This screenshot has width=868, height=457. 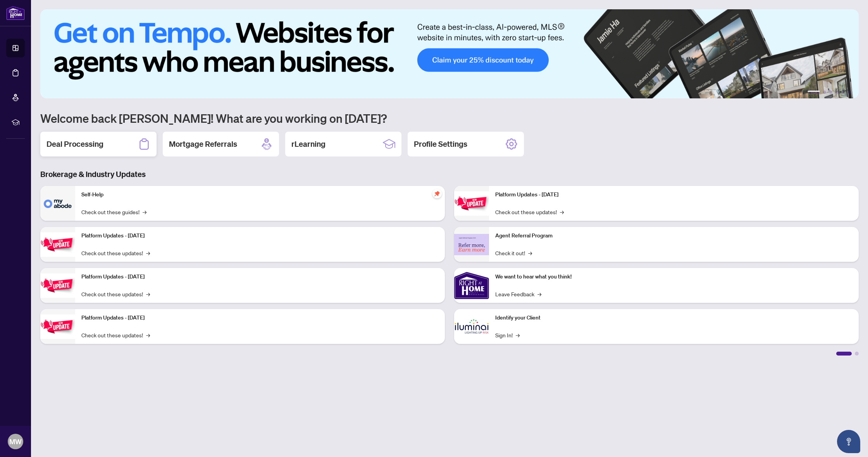 I want to click on h2: Profile Settings, so click(x=441, y=144).